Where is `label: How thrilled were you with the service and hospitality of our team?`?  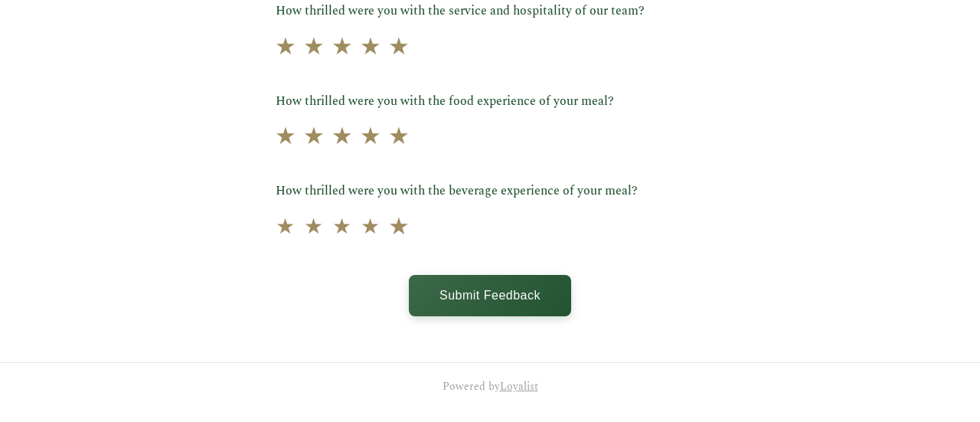 label: How thrilled were you with the service and hospitality of our team? is located at coordinates (490, 12).